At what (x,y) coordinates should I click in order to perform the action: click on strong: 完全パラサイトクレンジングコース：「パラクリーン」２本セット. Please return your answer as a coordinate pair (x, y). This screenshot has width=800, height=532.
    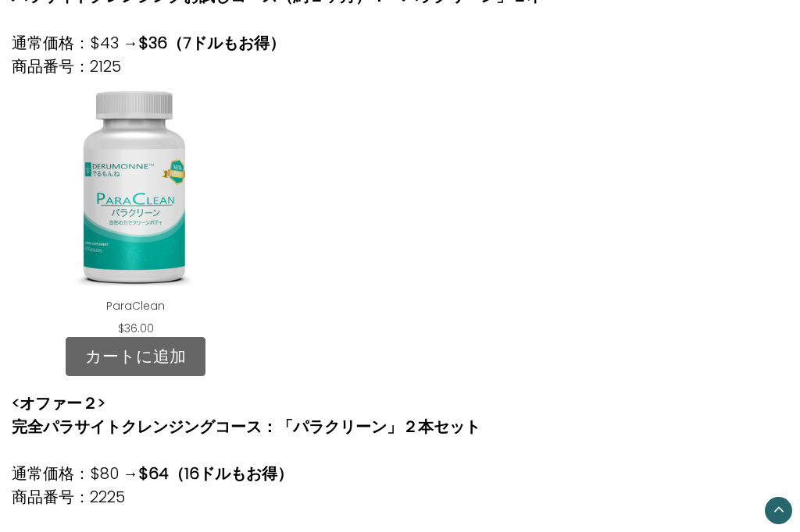
    Looking at the image, I should click on (246, 427).